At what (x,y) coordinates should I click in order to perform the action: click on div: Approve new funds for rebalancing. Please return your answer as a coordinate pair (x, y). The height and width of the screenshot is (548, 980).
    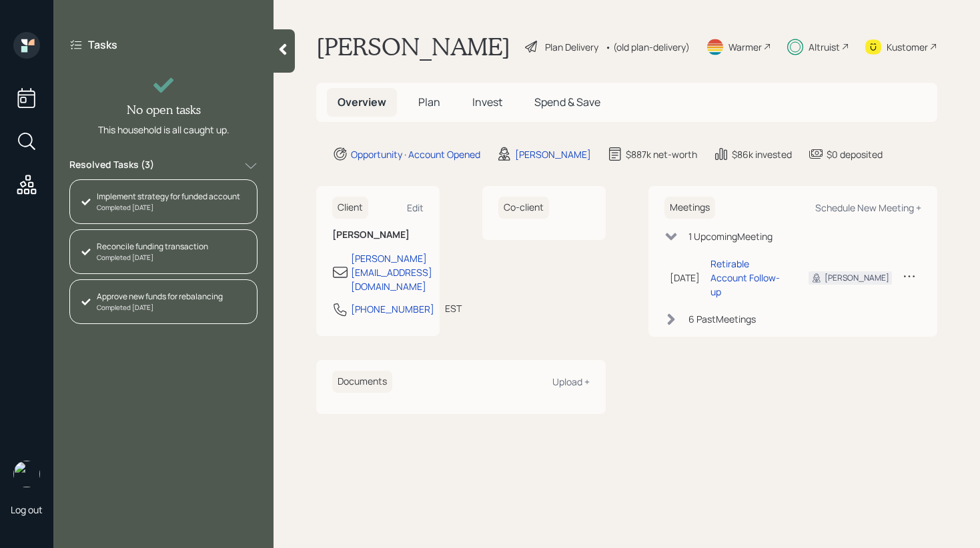
    Looking at the image, I should click on (159, 297).